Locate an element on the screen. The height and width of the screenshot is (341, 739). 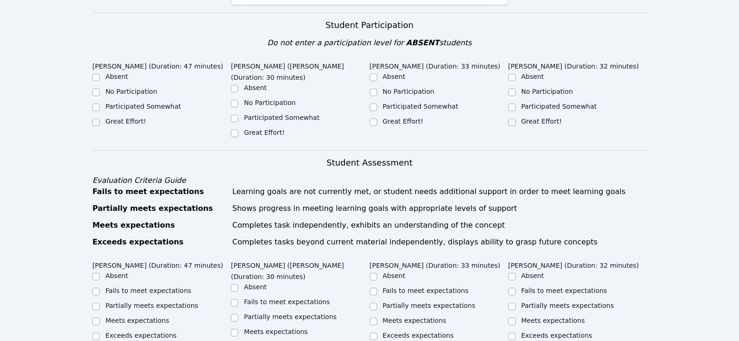
h3: Student Assessment is located at coordinates (369, 163).